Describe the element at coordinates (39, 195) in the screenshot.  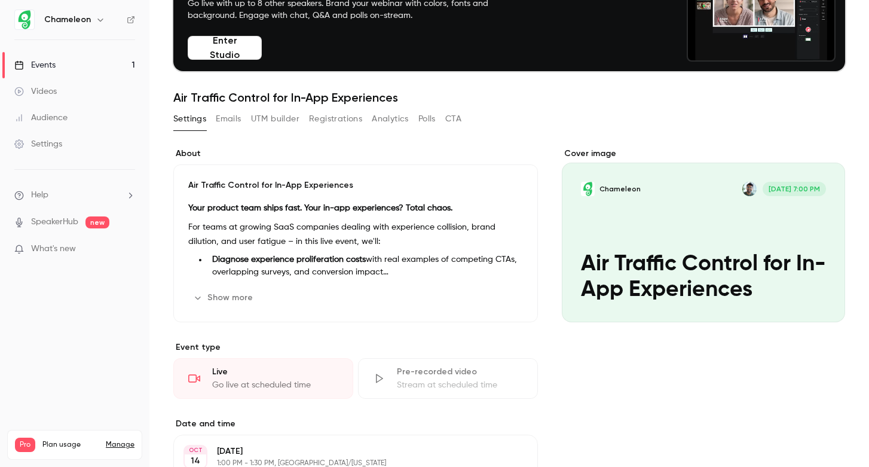
I see `span: Help` at that location.